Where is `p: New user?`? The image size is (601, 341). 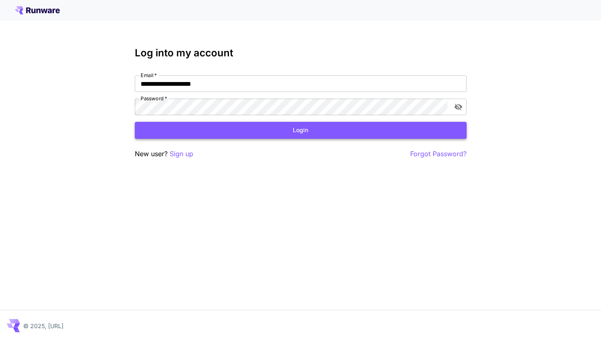
p: New user? is located at coordinates (164, 154).